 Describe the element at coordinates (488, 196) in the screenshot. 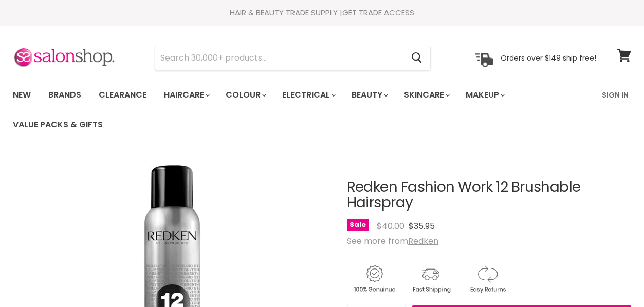

I see `h1: Redken Fashion Work 12 Brushable Hairspray` at that location.